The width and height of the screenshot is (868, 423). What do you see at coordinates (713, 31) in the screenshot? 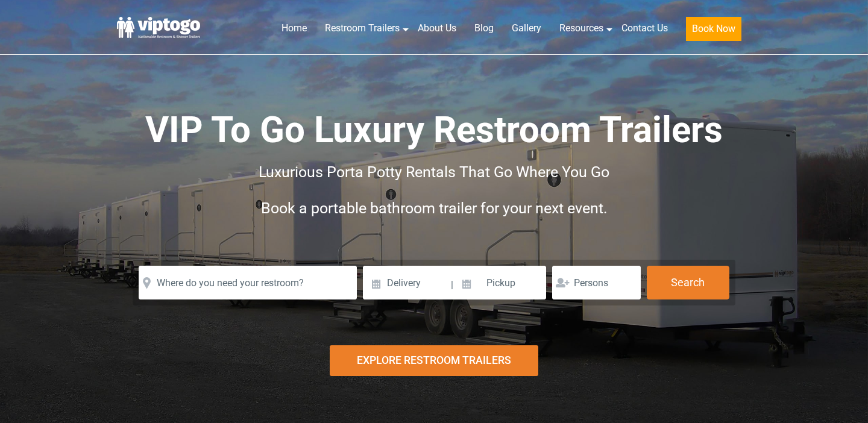
I see `a: Book Now` at bounding box center [713, 31].